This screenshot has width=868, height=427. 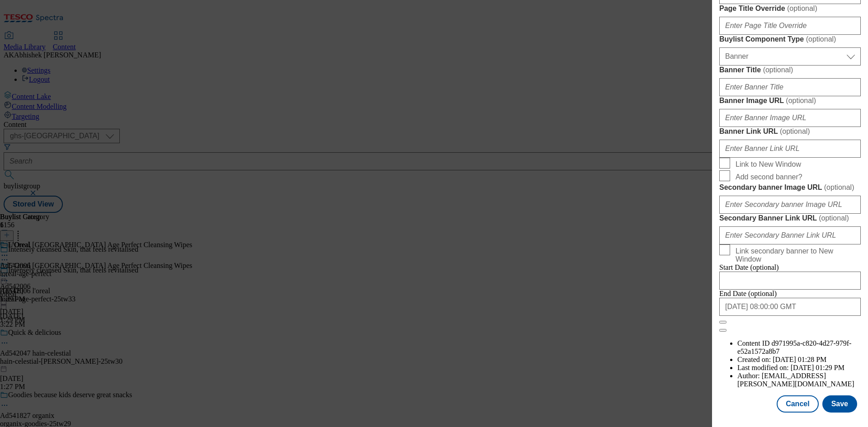 I want to click on span: Link to New Window, so click(x=768, y=164).